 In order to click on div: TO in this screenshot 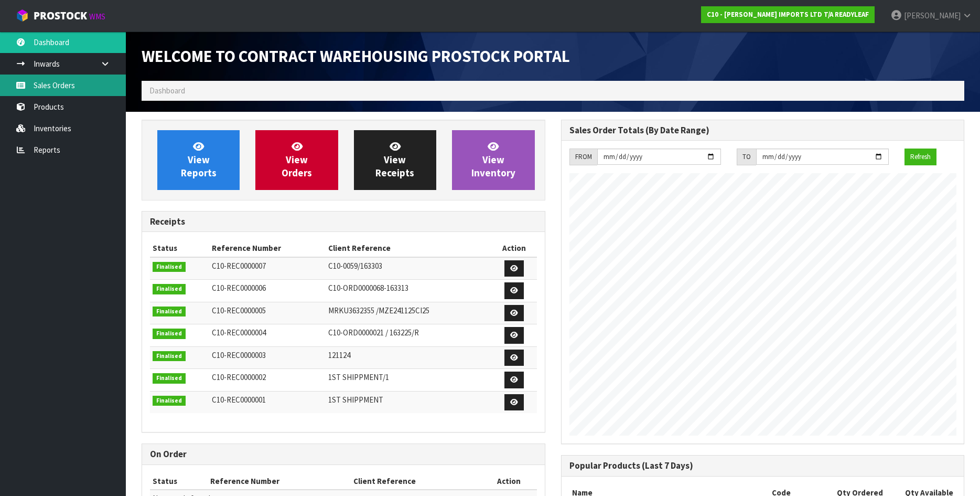, I will do `click(746, 157)`.